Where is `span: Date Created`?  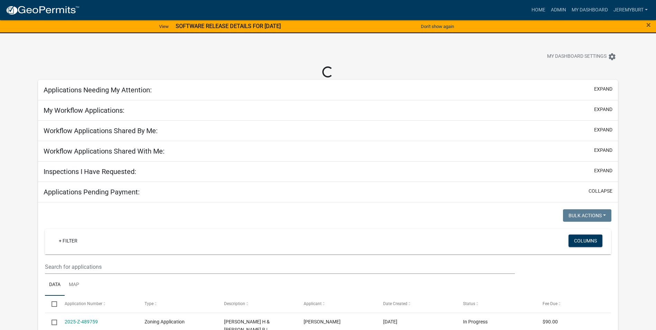
span: Date Created is located at coordinates (395, 304).